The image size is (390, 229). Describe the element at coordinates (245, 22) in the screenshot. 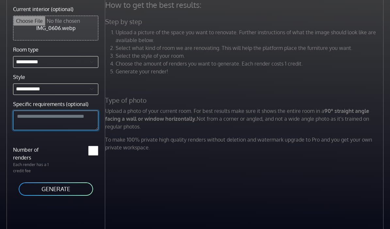

I see `h5: Step by step` at that location.